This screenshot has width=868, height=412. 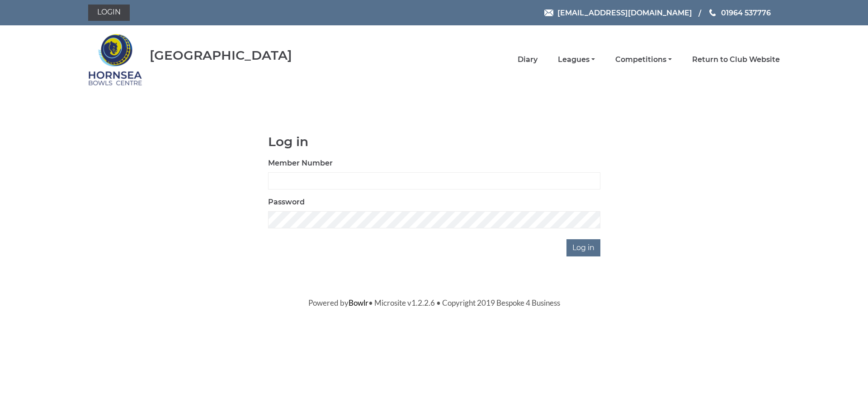 I want to click on img: Phone us, so click(x=712, y=13).